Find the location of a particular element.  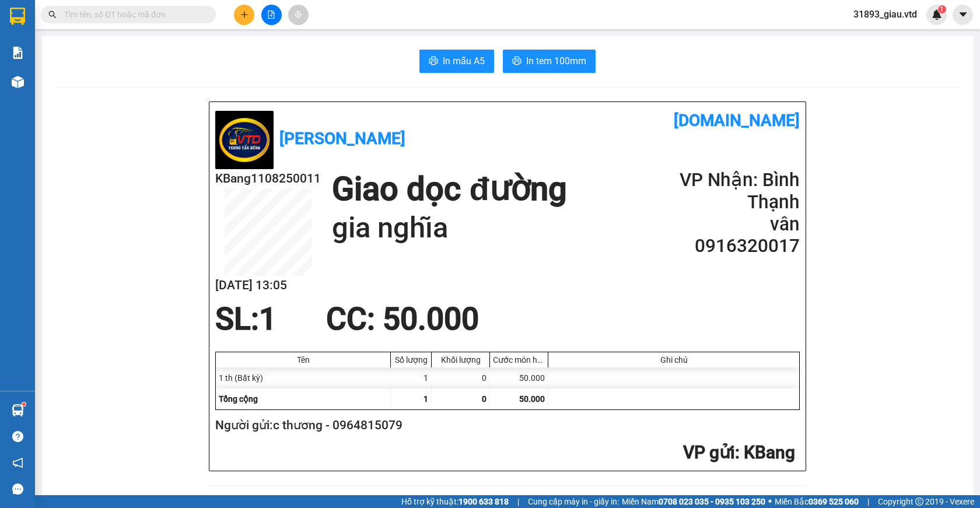

span: Miền Bắc is located at coordinates (816, 502).